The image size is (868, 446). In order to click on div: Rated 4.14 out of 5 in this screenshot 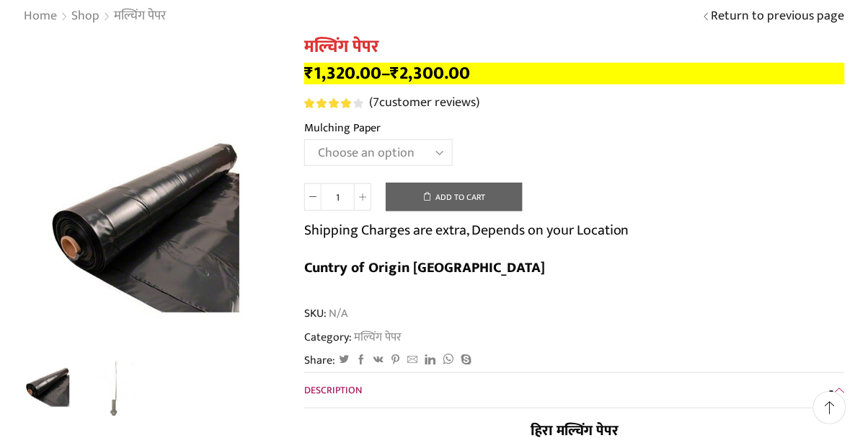, I will do `click(333, 103)`.